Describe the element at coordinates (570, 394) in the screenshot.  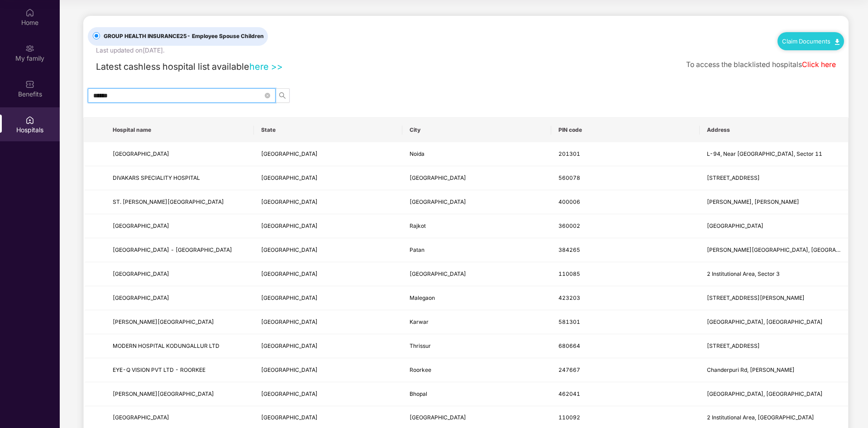
I see `span: 462041` at that location.